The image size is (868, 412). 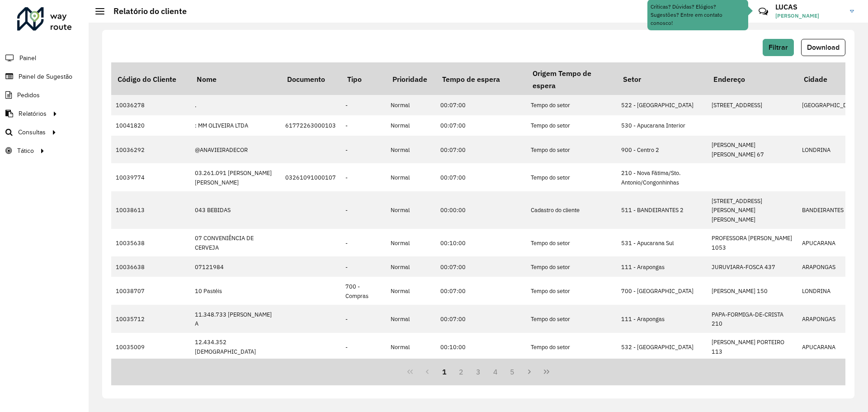 What do you see at coordinates (479, 372) in the screenshot?
I see `font: 3` at bounding box center [479, 372].